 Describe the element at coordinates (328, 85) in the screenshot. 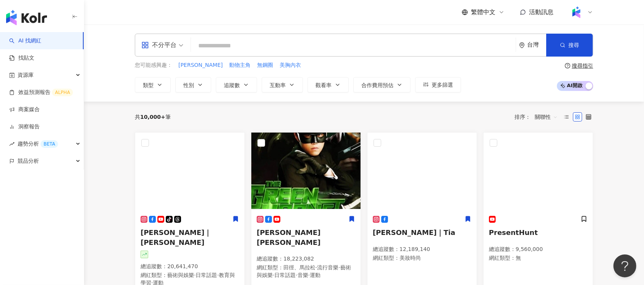

I see `button: 觀看率` at that location.